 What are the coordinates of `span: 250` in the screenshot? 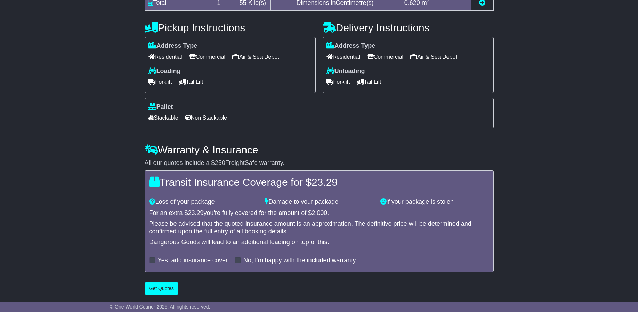 It's located at (220, 163).